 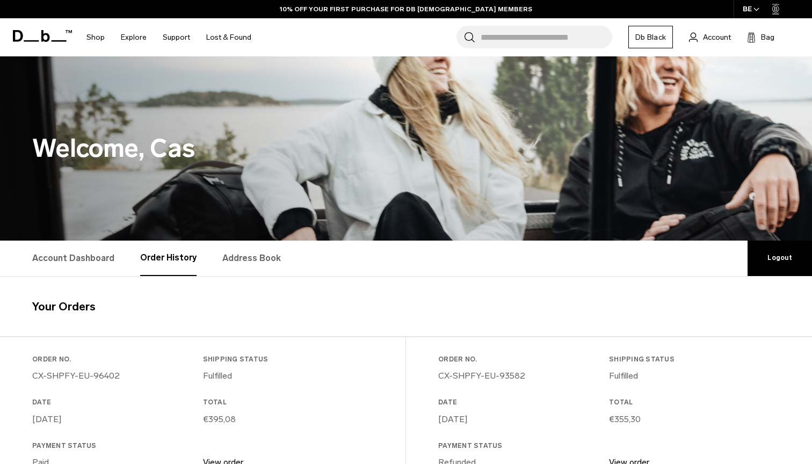 I want to click on p: €355,30, so click(x=693, y=420).